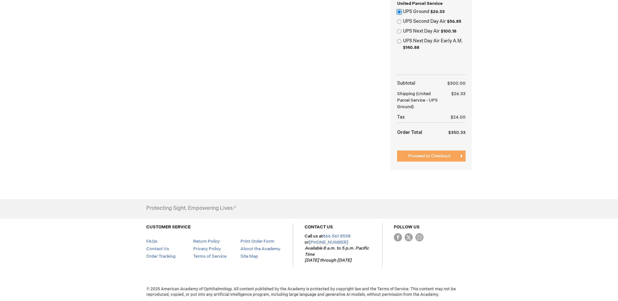 Image resolution: width=618 pixels, height=301 pixels. I want to click on a: Site Map, so click(249, 257).